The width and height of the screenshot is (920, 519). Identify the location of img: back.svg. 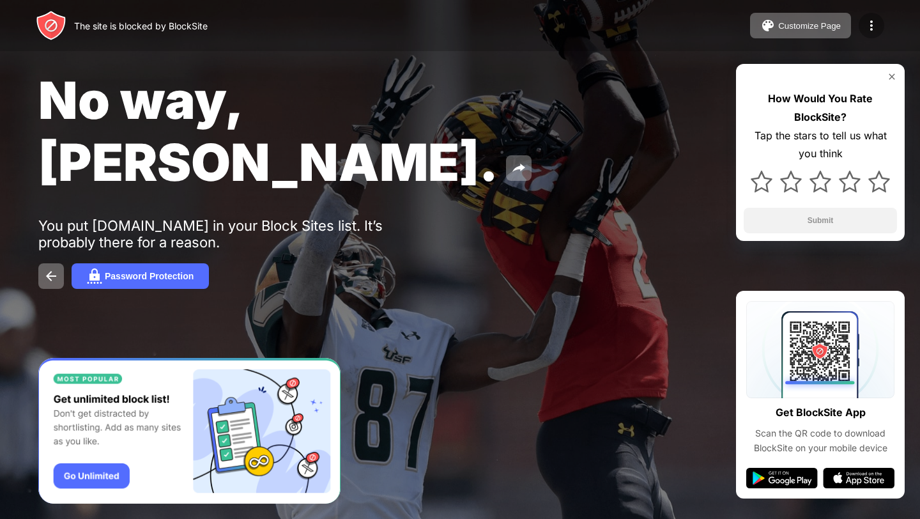
(51, 276).